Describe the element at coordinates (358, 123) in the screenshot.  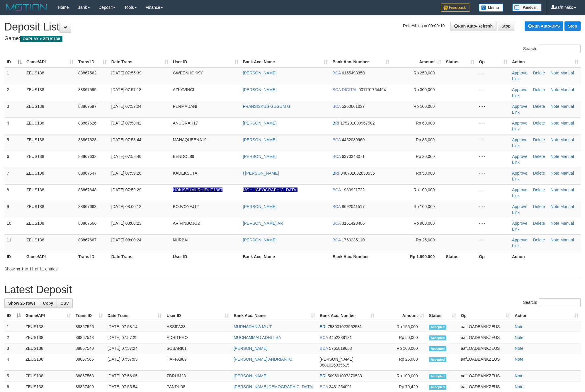
I see `span: Copy 175201009967502 to clipboard` at that location.